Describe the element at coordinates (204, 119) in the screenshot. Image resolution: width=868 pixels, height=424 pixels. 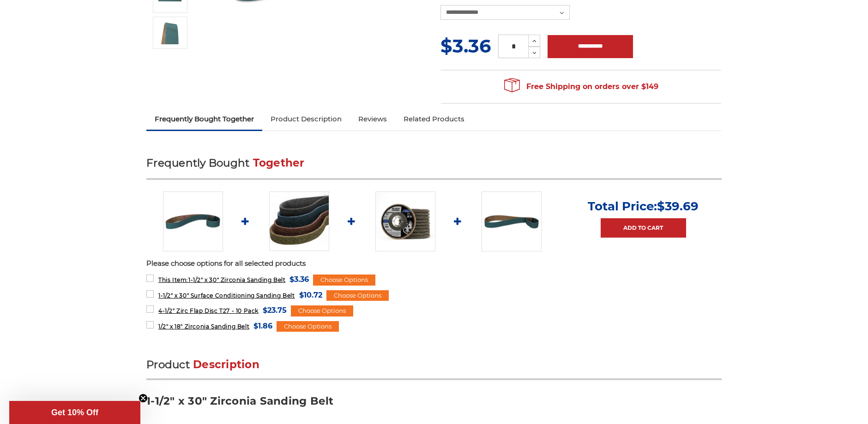
I see `a: Frequently Bought Together` at that location.